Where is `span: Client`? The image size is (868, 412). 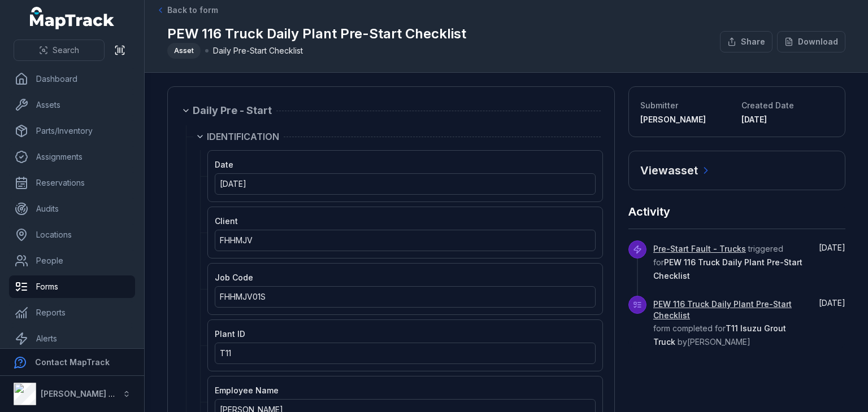 span: Client is located at coordinates (226, 221).